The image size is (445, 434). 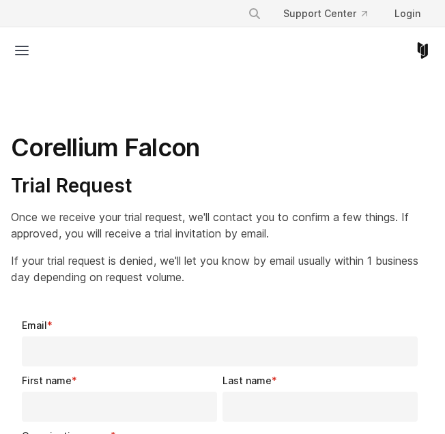 I want to click on h1: Corellium Falcon, so click(x=222, y=147).